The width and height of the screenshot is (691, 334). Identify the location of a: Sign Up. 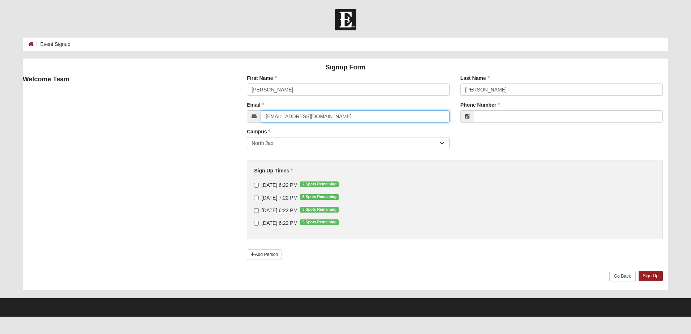
(650, 276).